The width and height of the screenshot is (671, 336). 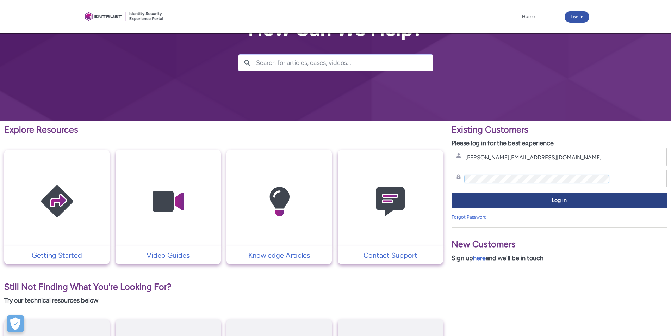 I want to click on p: Still Not Finding What You're Looking For?, so click(x=224, y=287).